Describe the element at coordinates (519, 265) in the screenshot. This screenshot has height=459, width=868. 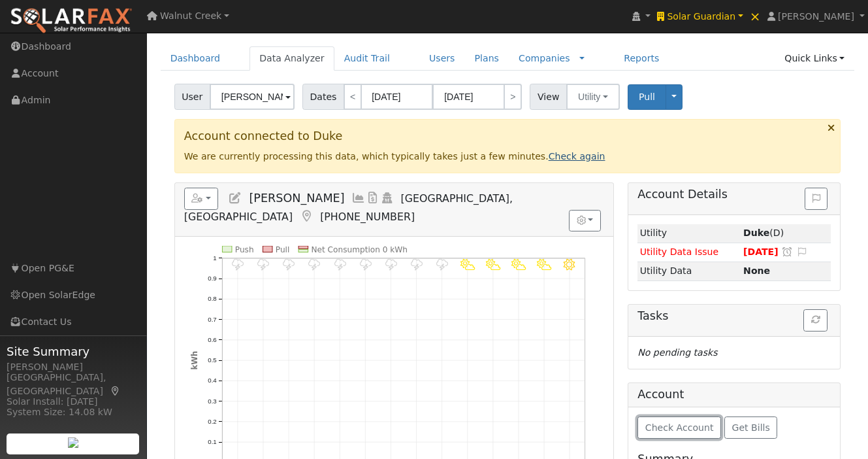
I see `i: 8/23 - PartlyCloudy` at that location.